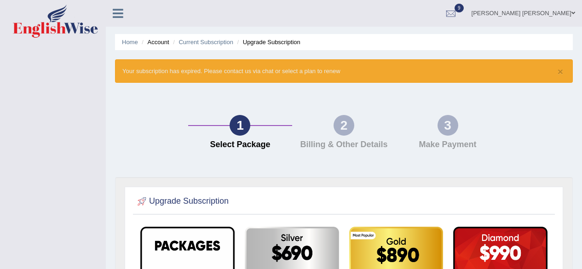  I want to click on div: 2, so click(344, 125).